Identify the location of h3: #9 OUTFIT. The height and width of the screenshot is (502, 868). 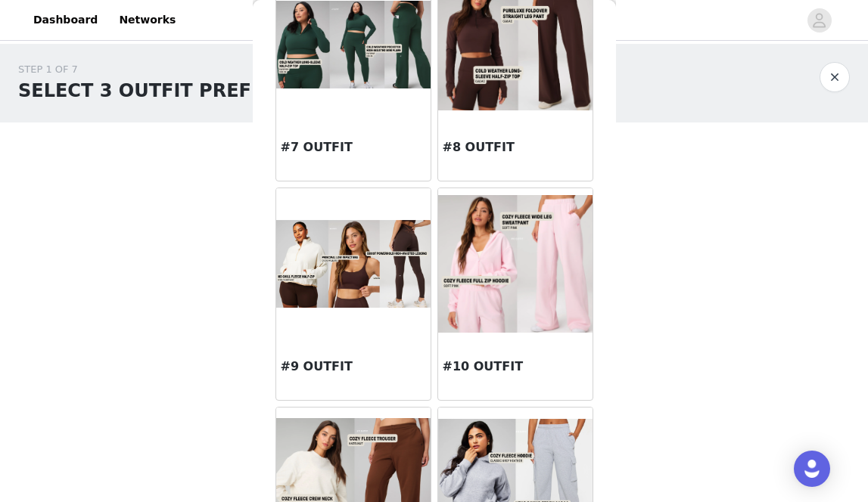
(353, 367).